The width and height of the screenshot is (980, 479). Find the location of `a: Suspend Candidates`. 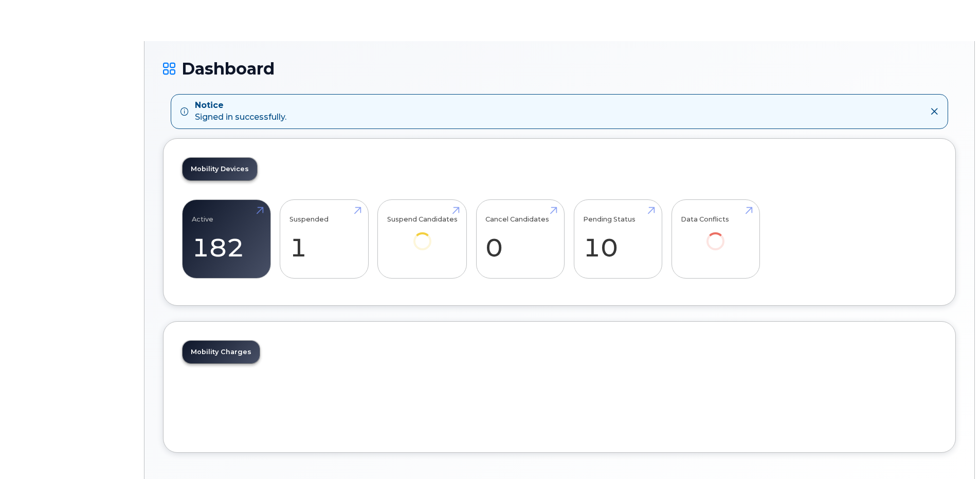

a: Suspend Candidates is located at coordinates (422, 235).